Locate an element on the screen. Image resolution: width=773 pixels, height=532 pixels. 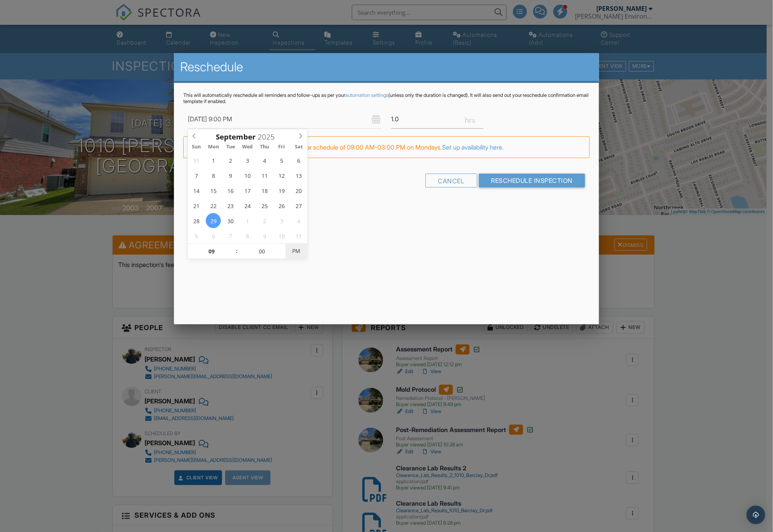
span: September 10, 2025 is located at coordinates (247, 175).